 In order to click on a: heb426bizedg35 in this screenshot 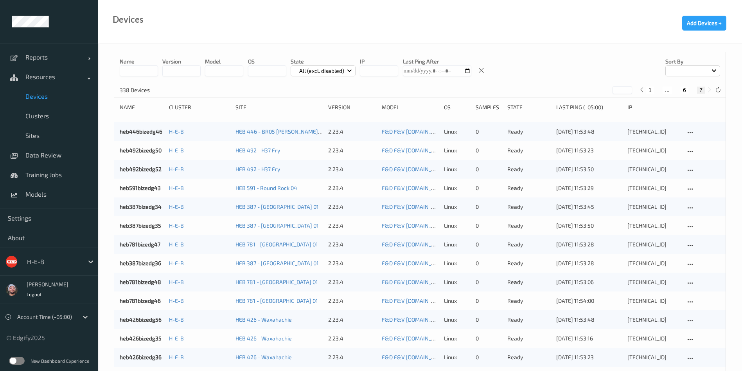, I will do `click(141, 338)`.